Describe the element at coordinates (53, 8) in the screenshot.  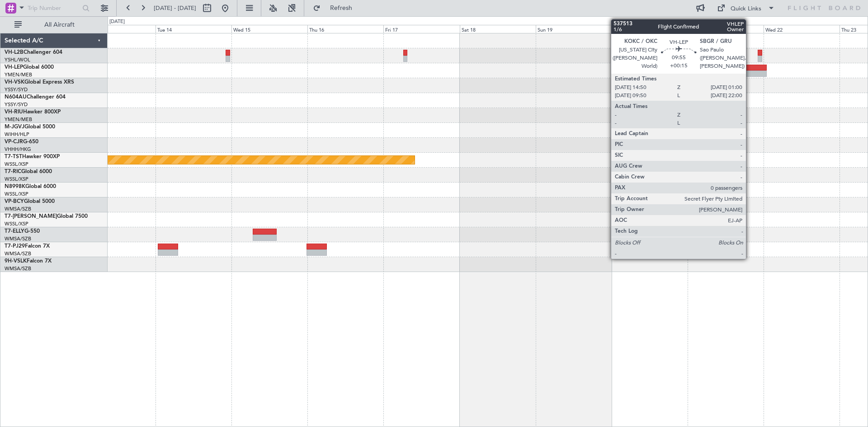
I see `input: Trip Number` at that location.